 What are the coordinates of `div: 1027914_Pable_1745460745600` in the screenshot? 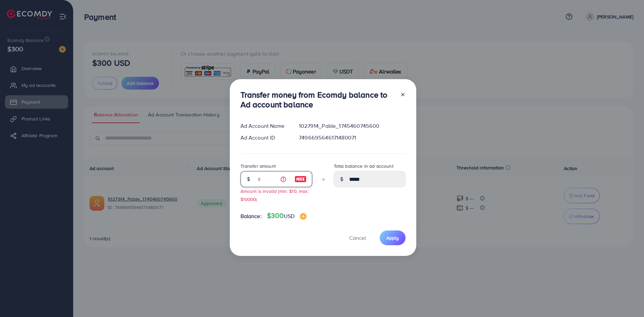 It's located at (352, 126).